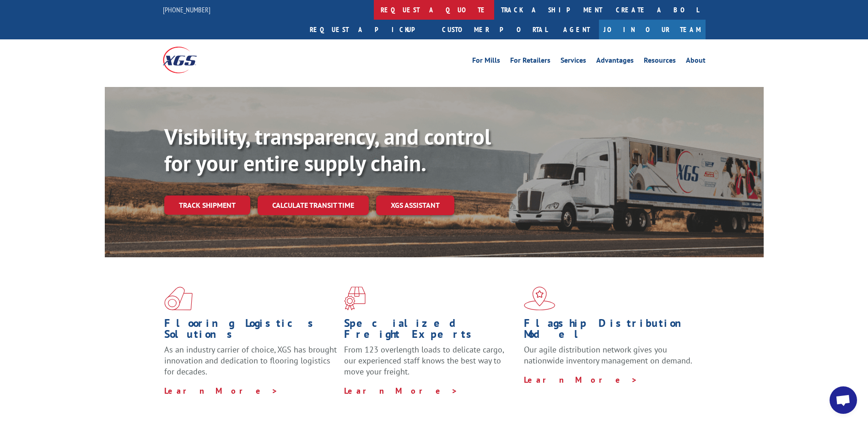  What do you see at coordinates (313, 205) in the screenshot?
I see `a: Calculate transit time` at bounding box center [313, 205].